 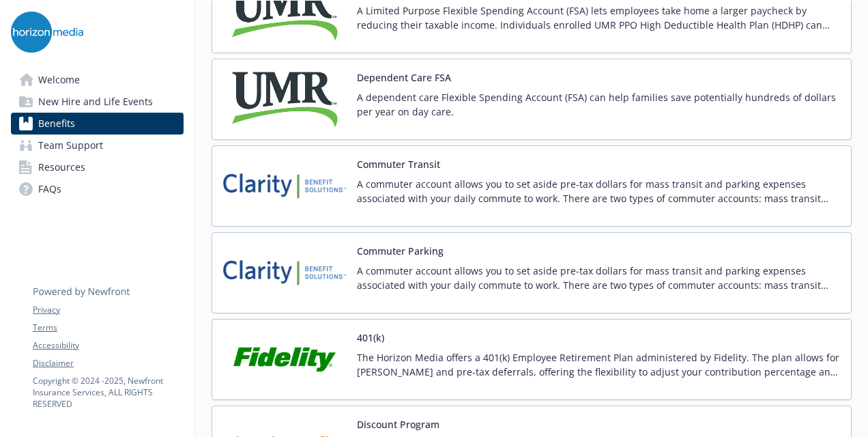 I want to click on button: Discount Program, so click(x=398, y=424).